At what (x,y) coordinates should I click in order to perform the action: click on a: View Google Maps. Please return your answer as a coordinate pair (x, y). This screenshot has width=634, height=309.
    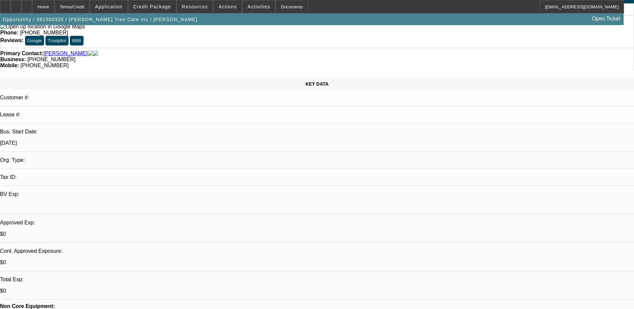
    Looking at the image, I should click on (42, 26).